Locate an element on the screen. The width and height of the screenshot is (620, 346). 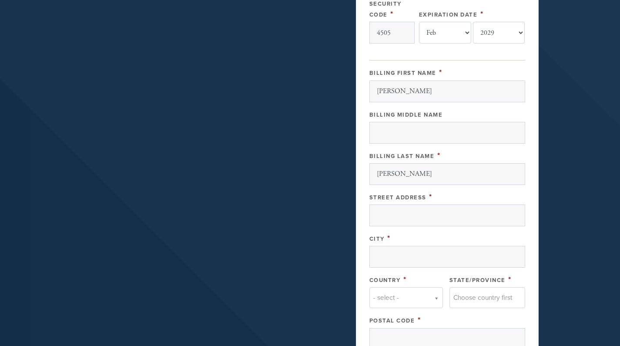
label: State/Province is located at coordinates (477, 280).